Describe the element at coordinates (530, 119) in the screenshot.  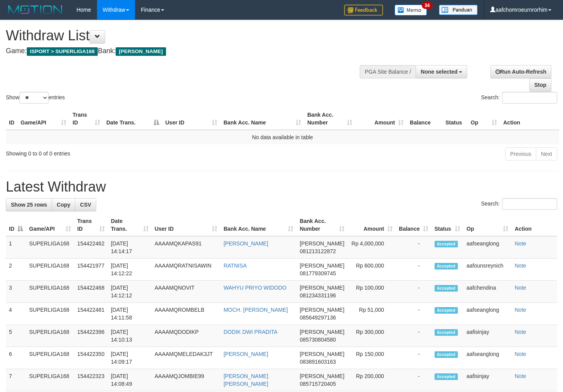
I see `th: Action` at that location.